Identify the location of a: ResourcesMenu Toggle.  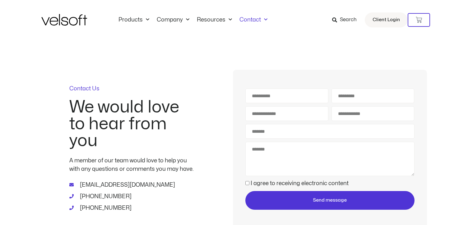
(214, 20).